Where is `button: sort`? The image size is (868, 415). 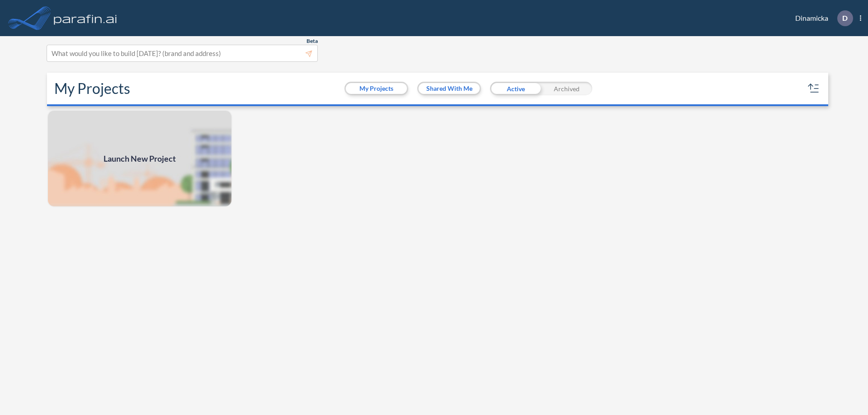
button: sort is located at coordinates (814, 89).